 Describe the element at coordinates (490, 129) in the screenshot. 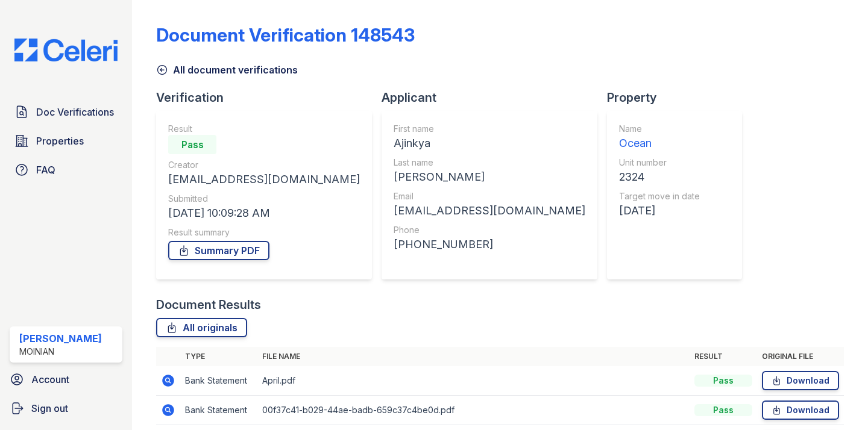

I see `div: First name` at that location.